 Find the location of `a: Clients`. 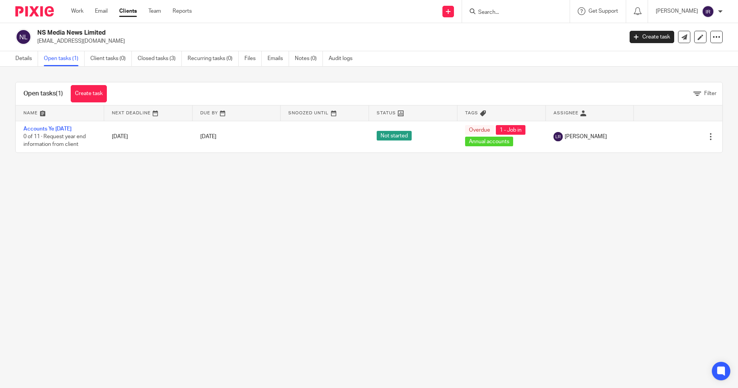

a: Clients is located at coordinates (128, 11).